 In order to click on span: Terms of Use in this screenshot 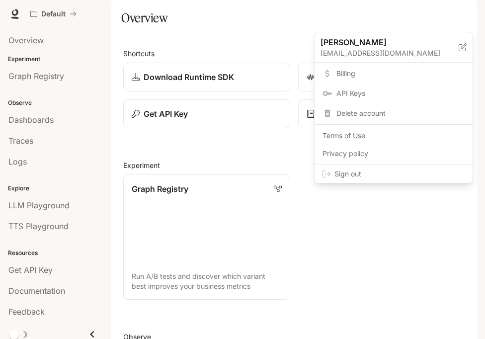, I will do `click(393, 136)`.